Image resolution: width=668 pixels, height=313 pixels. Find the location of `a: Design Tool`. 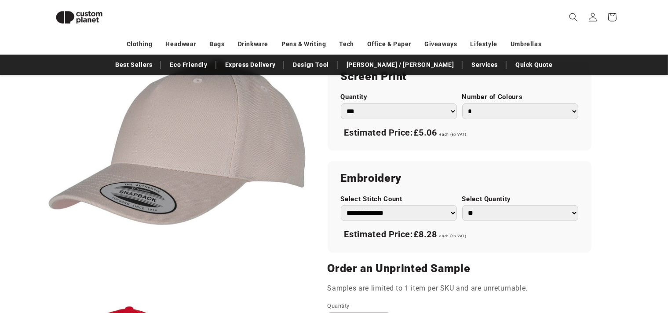

a: Design Tool is located at coordinates (311, 65).